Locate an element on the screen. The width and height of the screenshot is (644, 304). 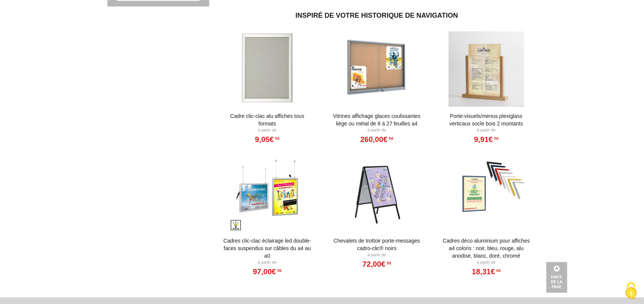
a: Vitrines affichage glaces coulissantes liège ou métal de 8 à 27 feuilles A4 is located at coordinates (376, 120).